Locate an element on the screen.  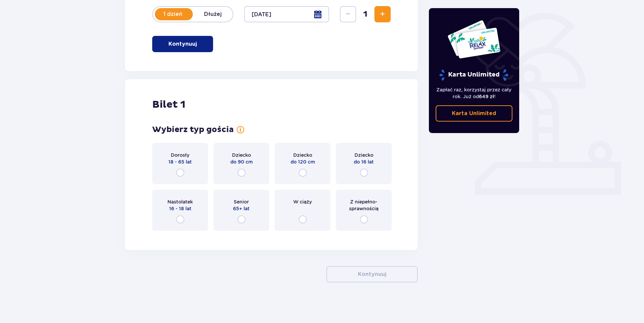
p: 1 dzień is located at coordinates (173, 14).